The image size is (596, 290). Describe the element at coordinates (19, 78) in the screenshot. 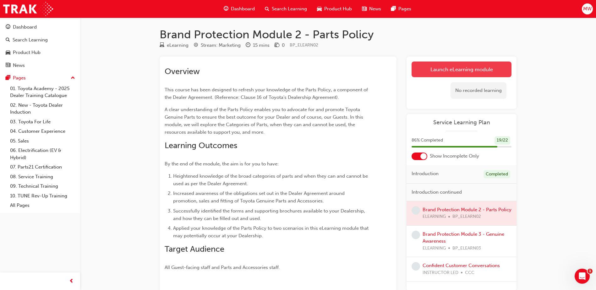

I see `div: Pages` at that location.